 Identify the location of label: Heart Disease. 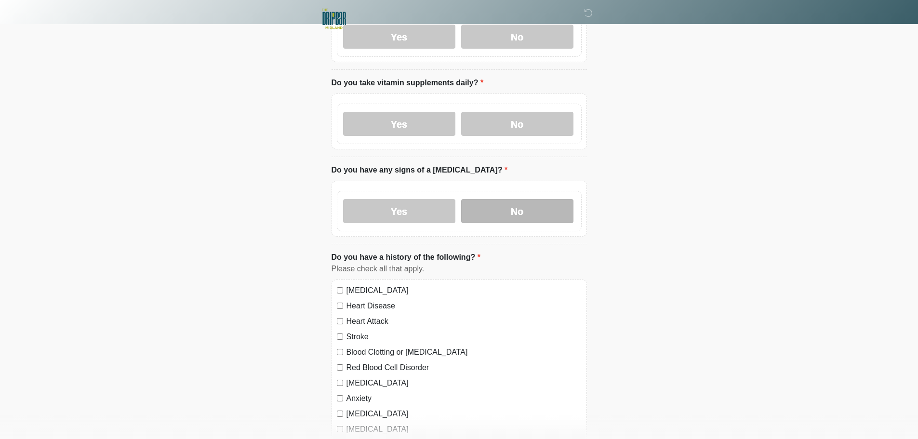
(464, 306).